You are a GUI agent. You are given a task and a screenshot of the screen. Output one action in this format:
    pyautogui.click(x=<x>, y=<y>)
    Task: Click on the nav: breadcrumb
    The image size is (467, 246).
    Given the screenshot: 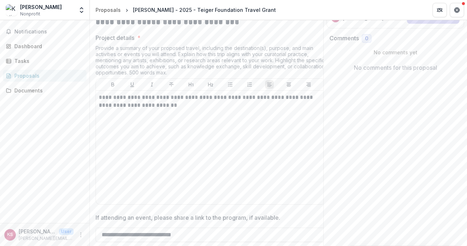 What is the action you would take?
    pyautogui.click(x=186, y=10)
    